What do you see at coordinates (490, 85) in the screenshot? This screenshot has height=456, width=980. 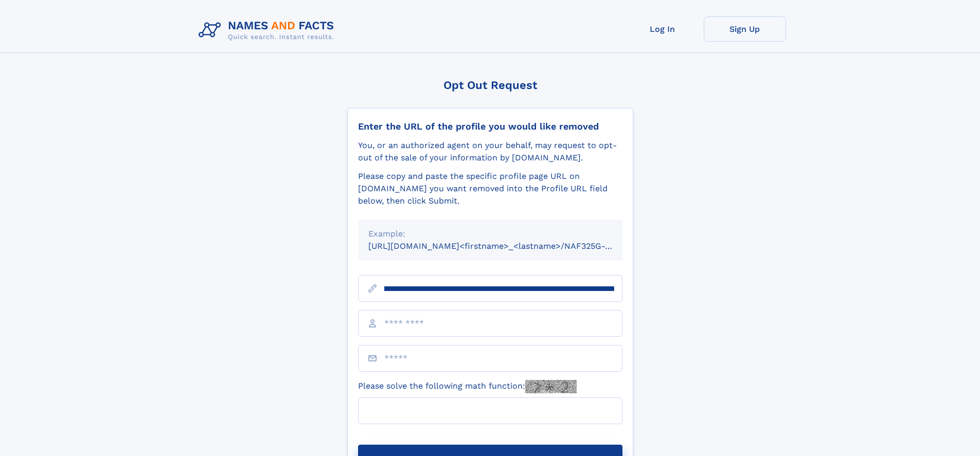 I see `div: Opt Out Request` at bounding box center [490, 85].